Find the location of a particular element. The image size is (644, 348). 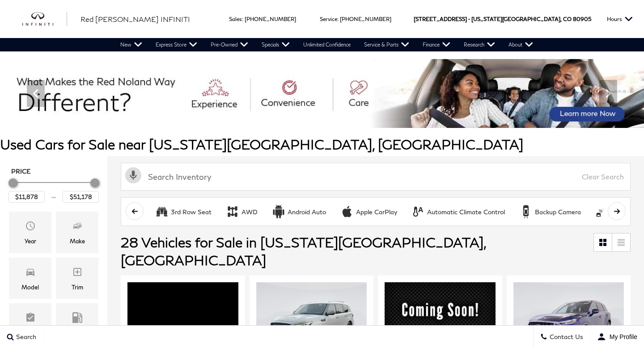

button: AWDAWD is located at coordinates (242, 211).